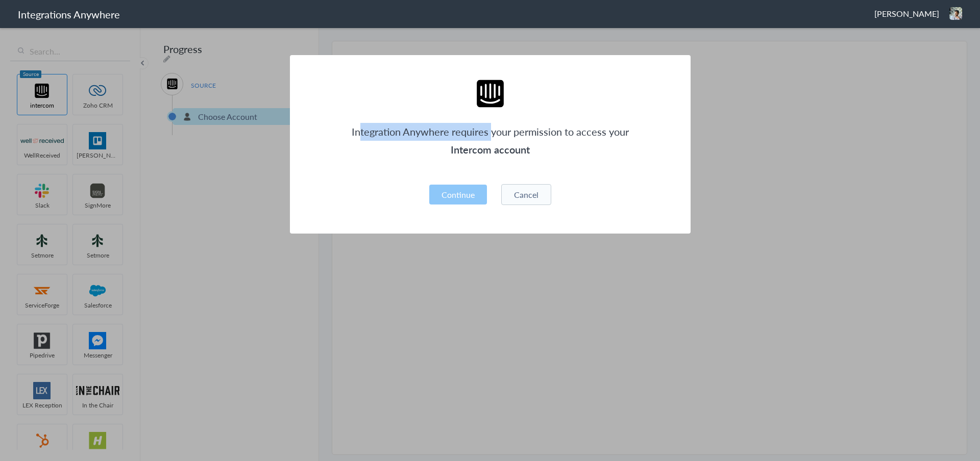 The height and width of the screenshot is (461, 980). Describe the element at coordinates (956, 13) in the screenshot. I see `img: rutvik-surani.webp` at that location.